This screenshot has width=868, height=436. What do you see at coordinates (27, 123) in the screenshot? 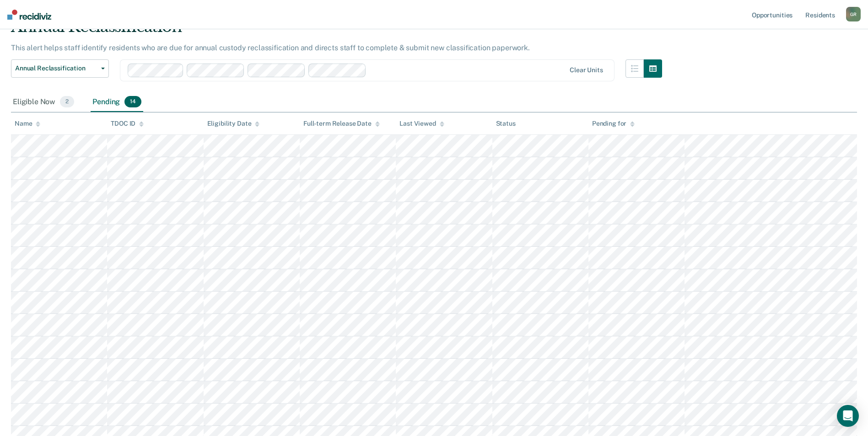
I see `div: Name` at bounding box center [27, 123].